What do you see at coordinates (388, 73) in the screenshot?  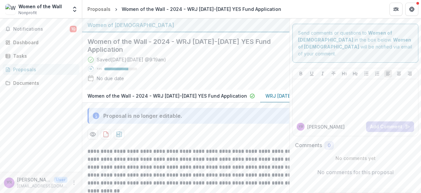 I see `button: Align Left` at bounding box center [388, 73].